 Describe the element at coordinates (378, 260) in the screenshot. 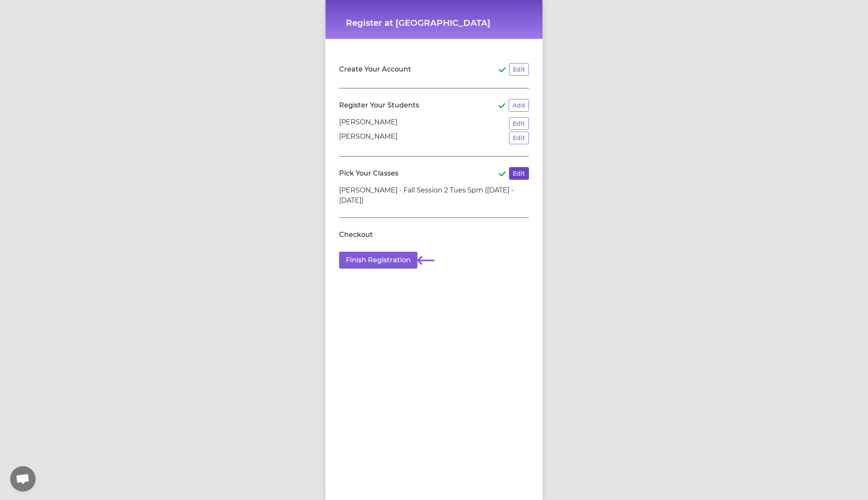

I see `button: Finish Registration` at that location.